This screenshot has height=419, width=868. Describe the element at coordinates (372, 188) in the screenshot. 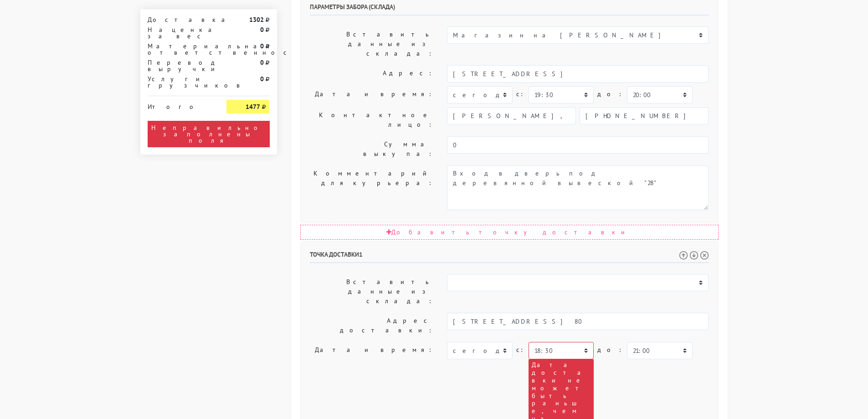

I see `label: Комментарий для курьера:` at that location.